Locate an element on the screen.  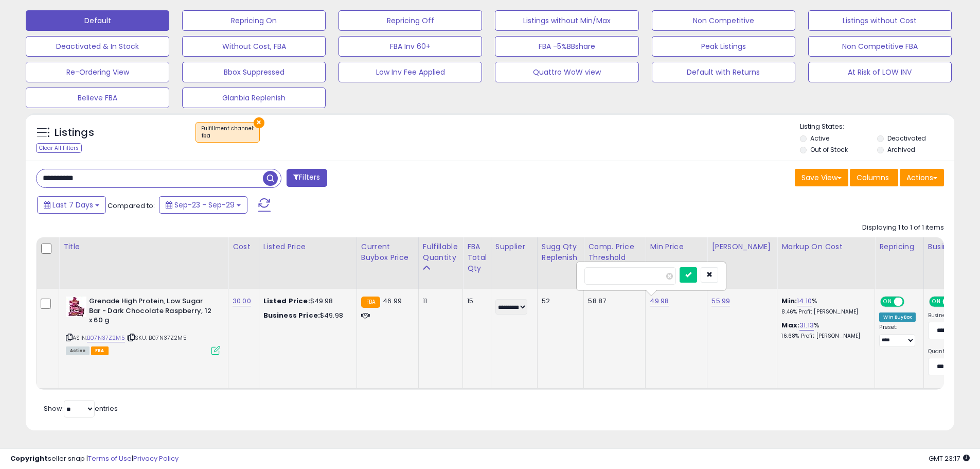
span: Compared to: is located at coordinates (131, 206).